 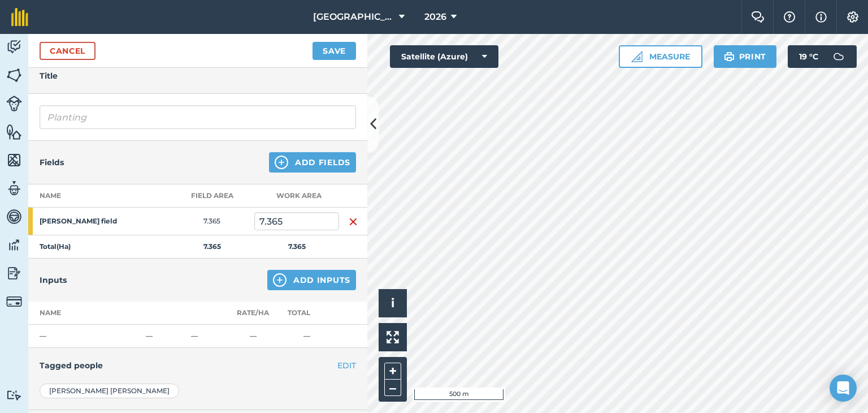 What do you see at coordinates (758, 17) in the screenshot?
I see `img: Two speech bubbles overlapping with the left bubble in the forefront` at bounding box center [758, 17].